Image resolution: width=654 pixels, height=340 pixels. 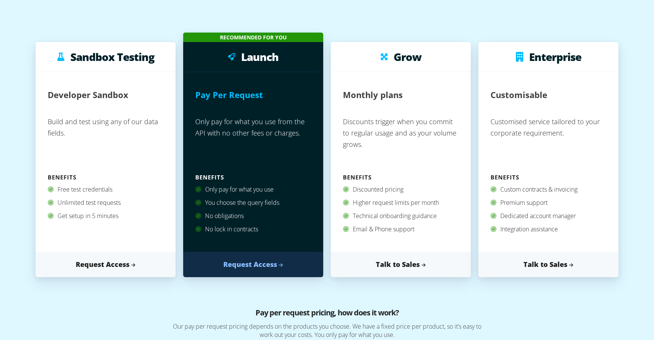 I want to click on div: Integration assistance, so click(x=549, y=229).